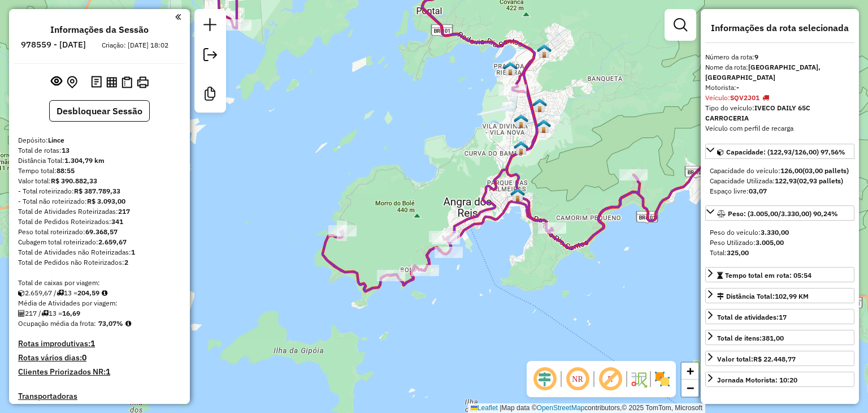 The height and width of the screenshot is (413, 868). What do you see at coordinates (780, 212) in the screenshot?
I see `a: Peso: (3.005,00/3.330,00) 90,24%` at bounding box center [780, 212].